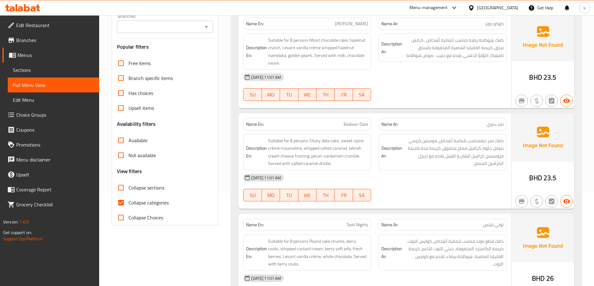  I want to click on span: Free items, so click(139, 63).